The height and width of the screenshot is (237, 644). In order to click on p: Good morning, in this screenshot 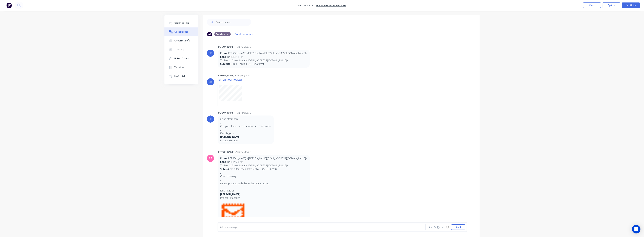, I will do `click(263, 176)`.